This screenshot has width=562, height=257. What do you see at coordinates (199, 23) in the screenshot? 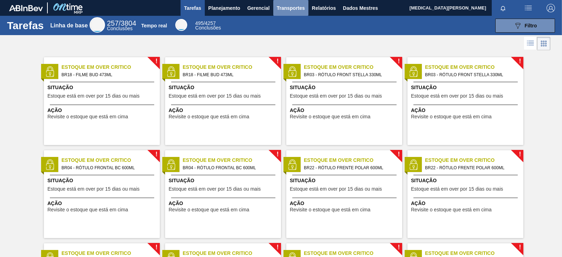
I see `font: 495` at bounding box center [199, 23].